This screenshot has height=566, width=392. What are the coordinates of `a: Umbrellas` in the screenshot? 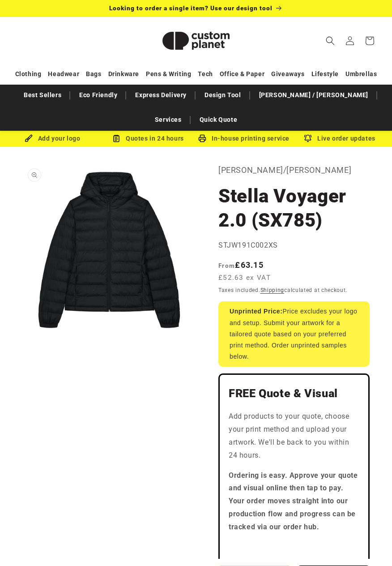 It's located at (361, 74).